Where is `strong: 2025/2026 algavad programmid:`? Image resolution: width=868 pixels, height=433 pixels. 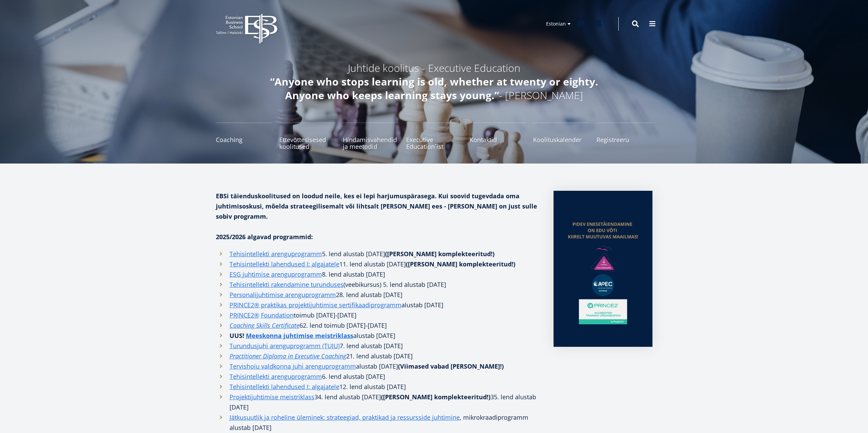
strong: 2025/2026 algavad programmid: is located at coordinates (264, 237).